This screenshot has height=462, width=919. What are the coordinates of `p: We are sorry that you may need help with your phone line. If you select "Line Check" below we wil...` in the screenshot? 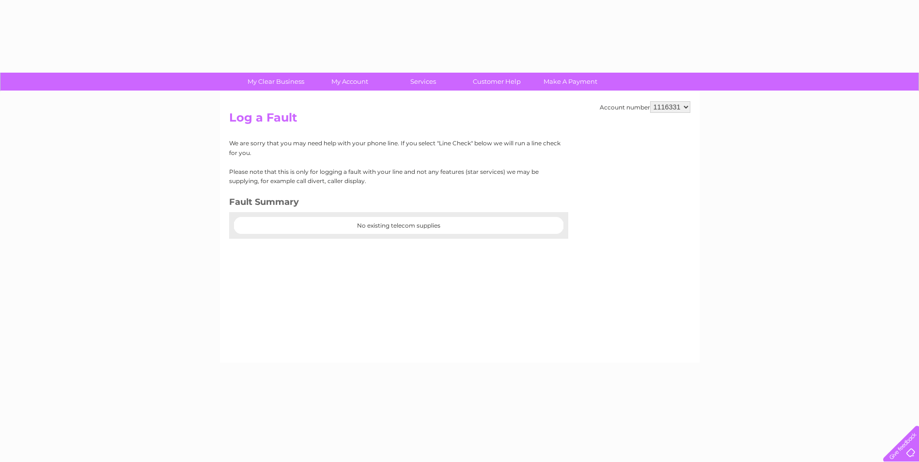 It's located at (395, 148).